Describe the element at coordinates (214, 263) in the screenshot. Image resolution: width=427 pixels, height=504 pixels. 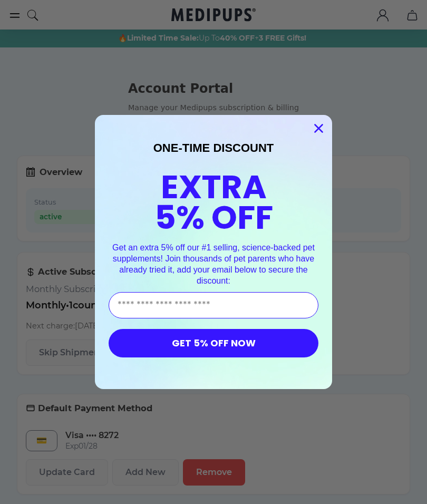
I see `span: Get an extra 5% off our #1 selling, science-backed pet supplements! Join thousands of pet parents...` at that location.